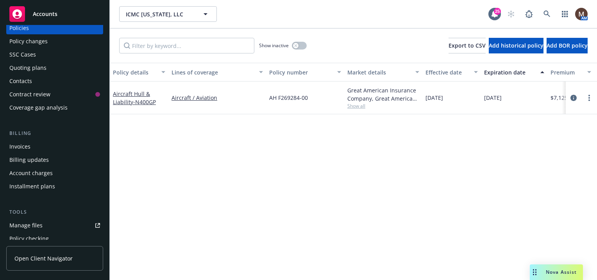 The height and width of the screenshot is (280, 597). Describe the element at coordinates (570, 72) in the screenshot. I see `button: Premium` at that location.